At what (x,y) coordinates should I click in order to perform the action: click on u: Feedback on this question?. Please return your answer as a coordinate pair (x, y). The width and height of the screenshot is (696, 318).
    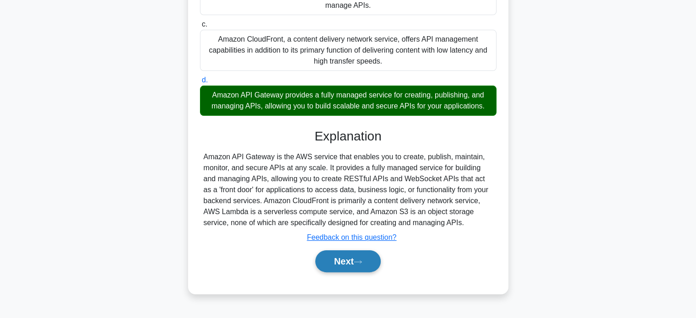
    Looking at the image, I should click on (352, 237).